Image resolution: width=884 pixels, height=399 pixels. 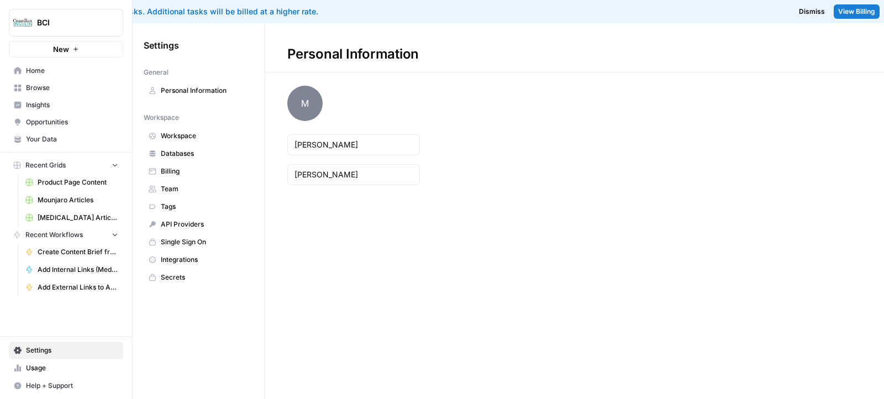 What do you see at coordinates (281, 12) in the screenshot?
I see `div: You've used your included tasks. Additional tasks will be billed at a higher rate.` at bounding box center [281, 12].